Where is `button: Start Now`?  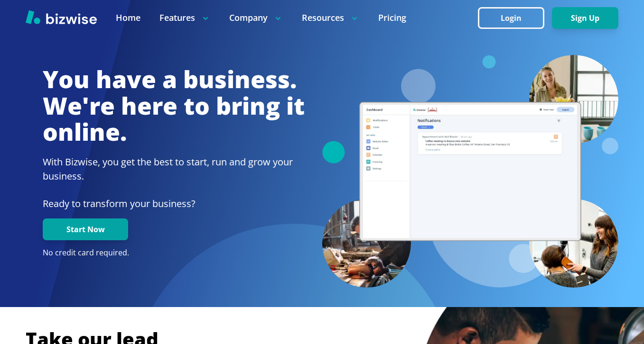
button: Start Now is located at coordinates (85, 229).